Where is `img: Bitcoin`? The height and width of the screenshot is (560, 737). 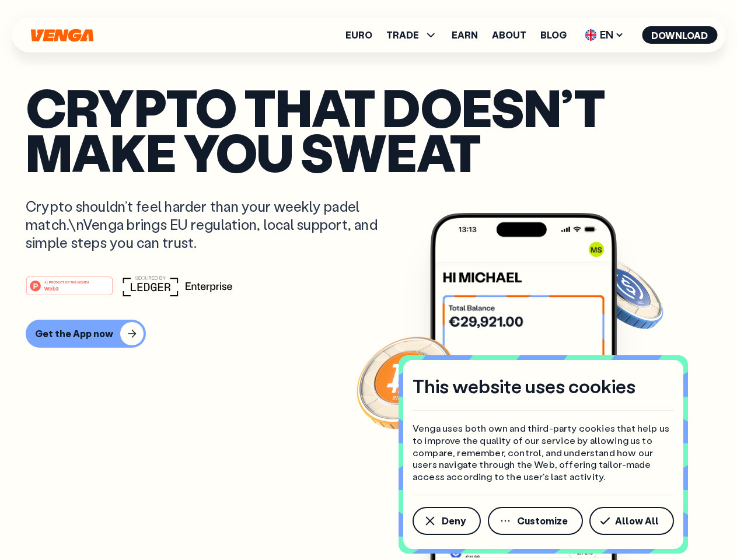 img: Bitcoin is located at coordinates (407, 382).